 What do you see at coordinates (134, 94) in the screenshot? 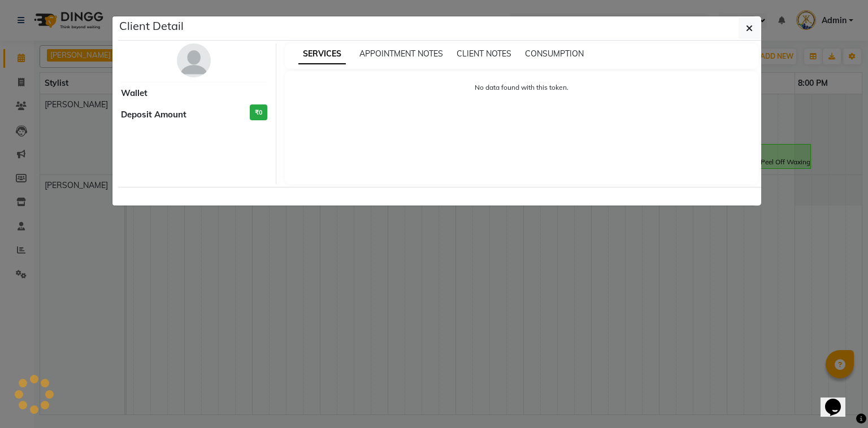
I see `span: Wallet` at bounding box center [134, 94].